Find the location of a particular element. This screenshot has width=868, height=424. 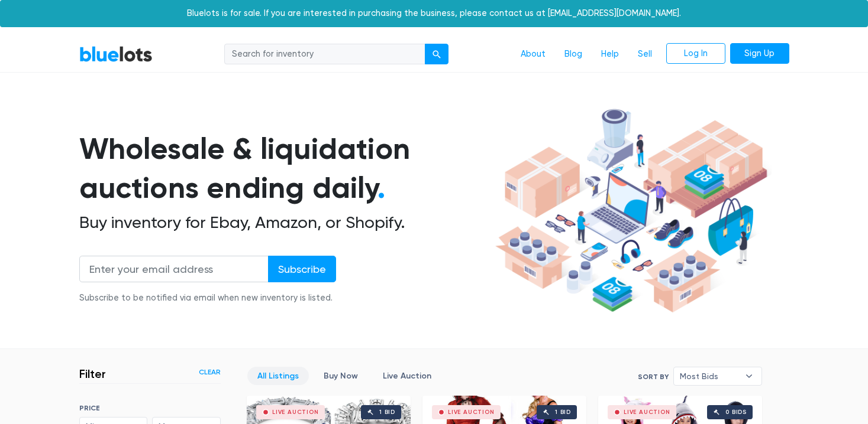

a: Sign Up is located at coordinates (759, 53).